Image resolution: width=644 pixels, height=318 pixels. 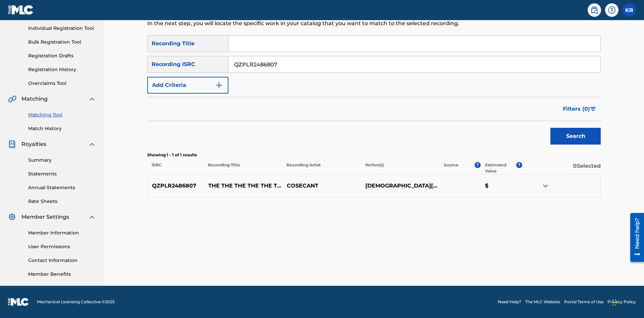 I want to click on a: Bulk Registration Tool, so click(x=62, y=42).